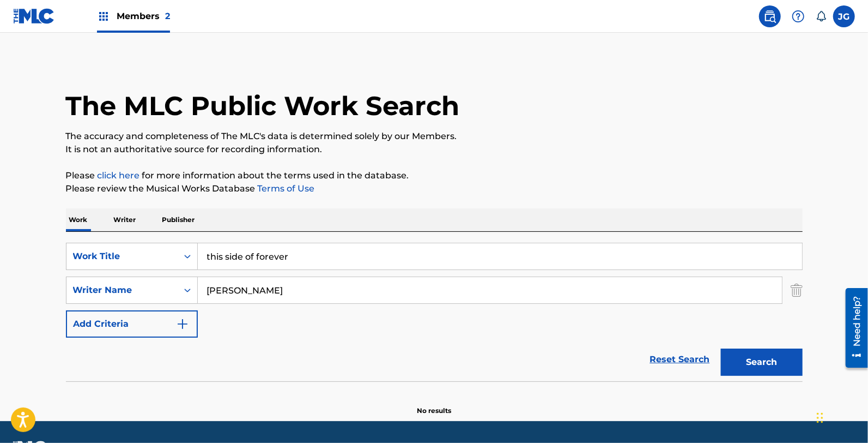  What do you see at coordinates (798, 17) in the screenshot?
I see `div: Help` at bounding box center [798, 17].